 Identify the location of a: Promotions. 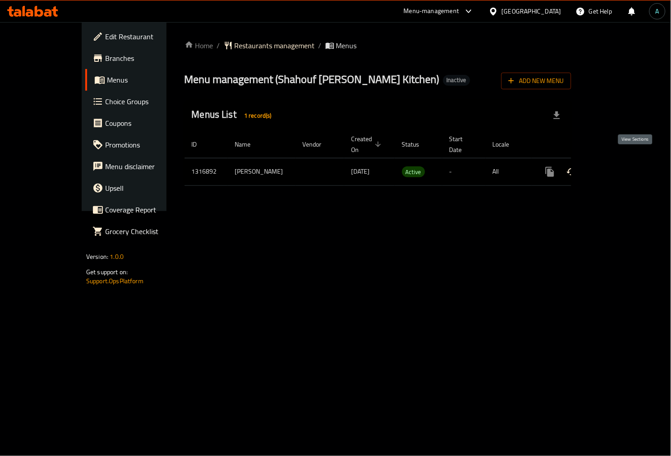
(139, 145).